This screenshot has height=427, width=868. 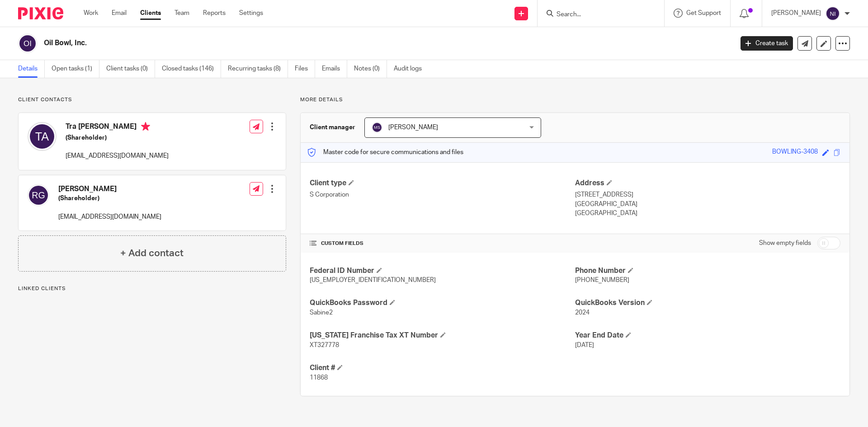 What do you see at coordinates (442, 303) in the screenshot?
I see `h4: QuickBooks Password` at bounding box center [442, 303].